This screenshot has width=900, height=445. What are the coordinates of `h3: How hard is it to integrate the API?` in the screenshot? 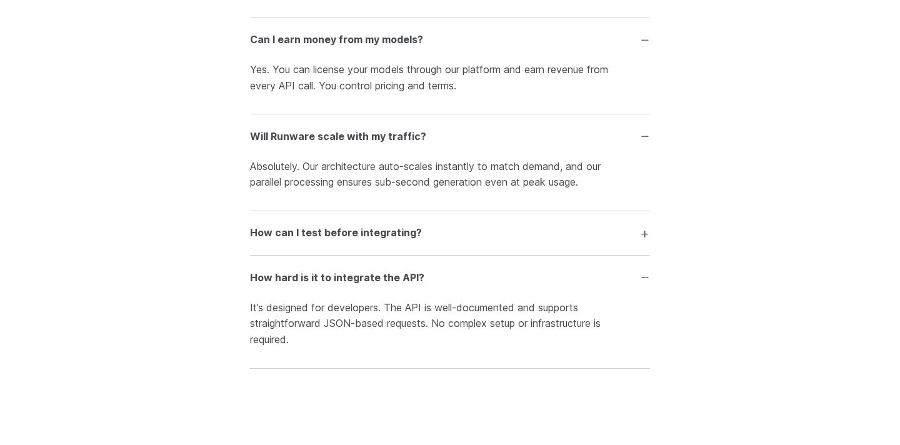 It's located at (337, 278).